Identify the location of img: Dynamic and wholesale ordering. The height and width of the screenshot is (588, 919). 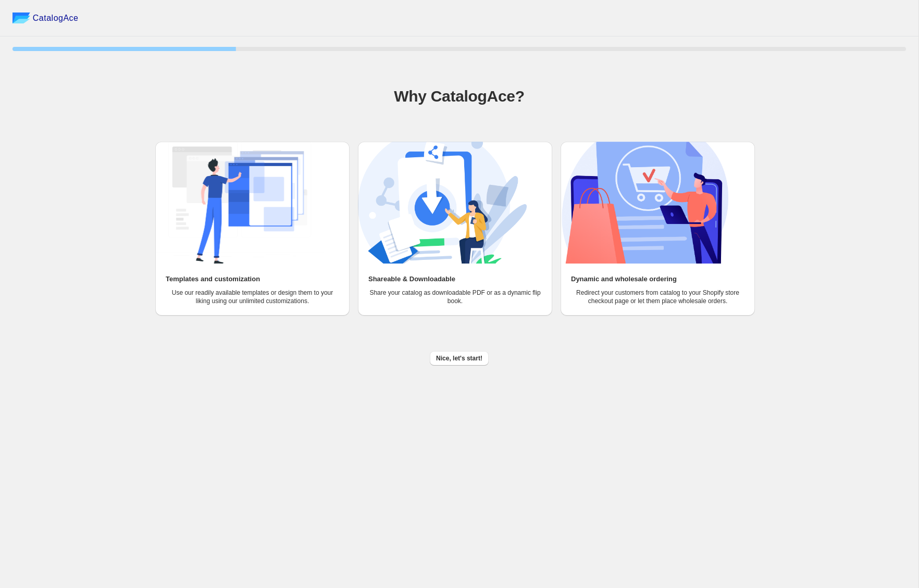
(645, 202).